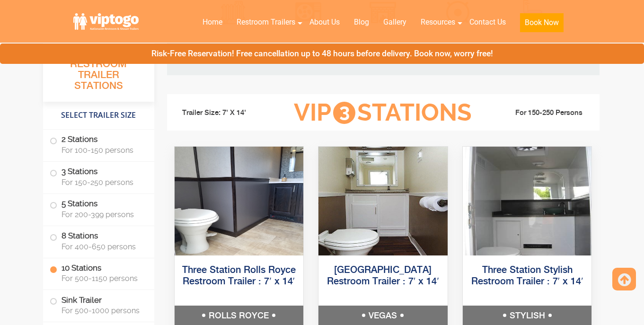  I want to click on a: About Us, so click(324, 22).